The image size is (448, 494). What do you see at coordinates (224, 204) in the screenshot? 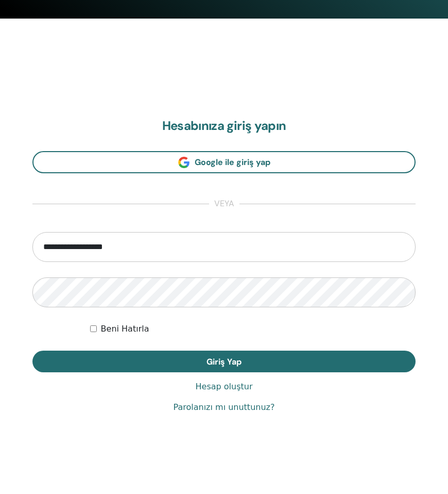
I see `span: veya` at bounding box center [224, 204].